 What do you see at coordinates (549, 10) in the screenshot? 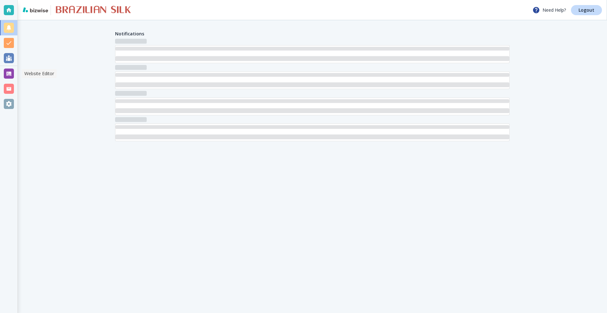
I see `p: Need Help?` at bounding box center [549, 10].